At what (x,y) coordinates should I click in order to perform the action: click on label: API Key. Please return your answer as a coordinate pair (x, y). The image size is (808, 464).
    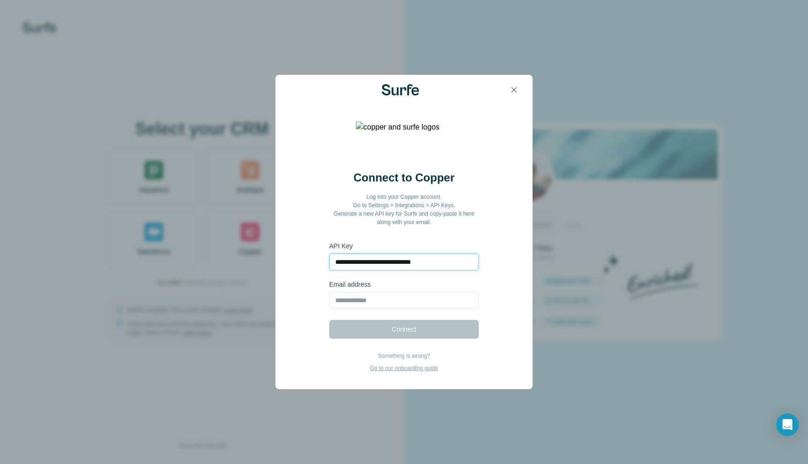
    Looking at the image, I should click on (404, 246).